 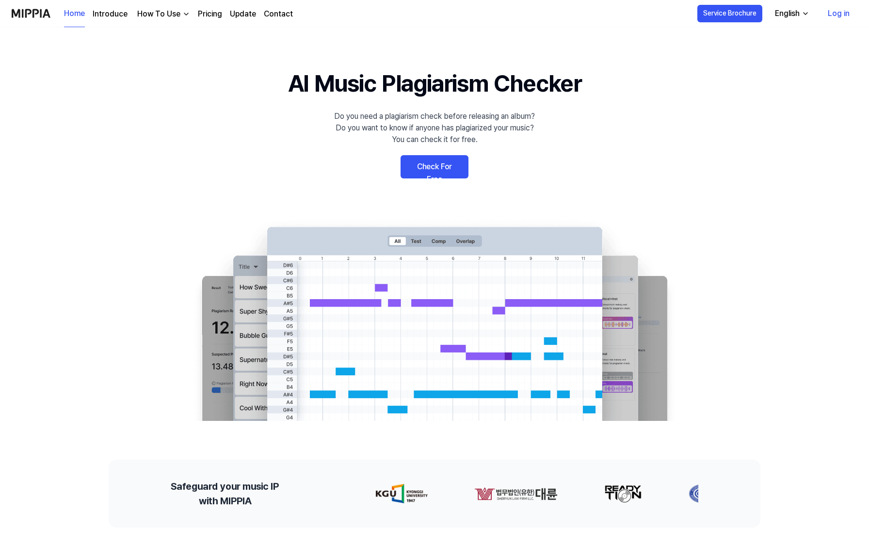 I want to click on a: Check For Free, so click(x=435, y=167).